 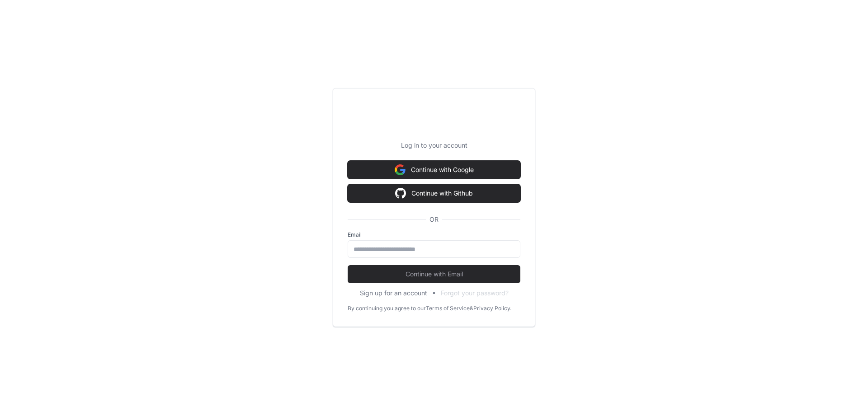 I want to click on div: By continuing you agree to our, so click(x=387, y=308).